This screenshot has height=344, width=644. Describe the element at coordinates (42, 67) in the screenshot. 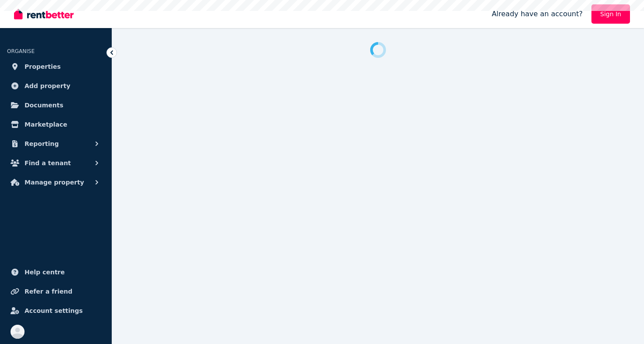

I see `span: Properties` at that location.